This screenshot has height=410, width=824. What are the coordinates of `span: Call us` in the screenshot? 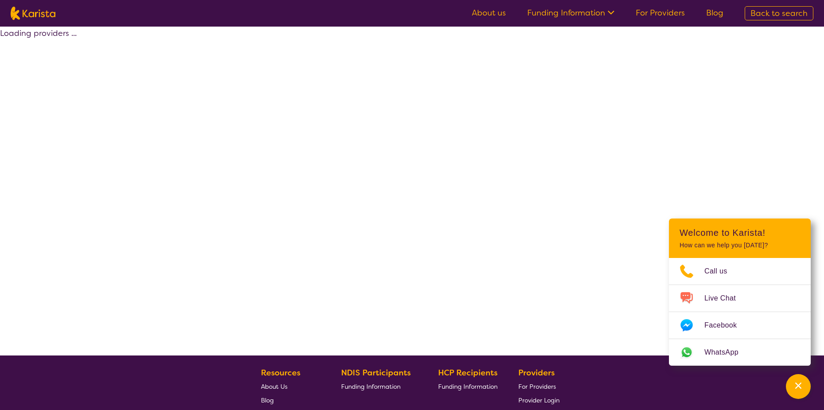 It's located at (722, 271).